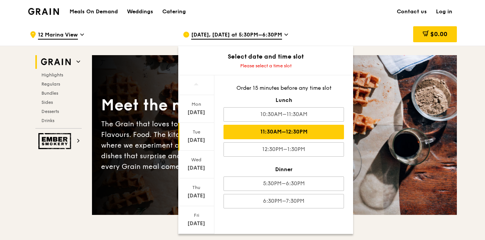  I want to click on span: Highlights, so click(52, 75).